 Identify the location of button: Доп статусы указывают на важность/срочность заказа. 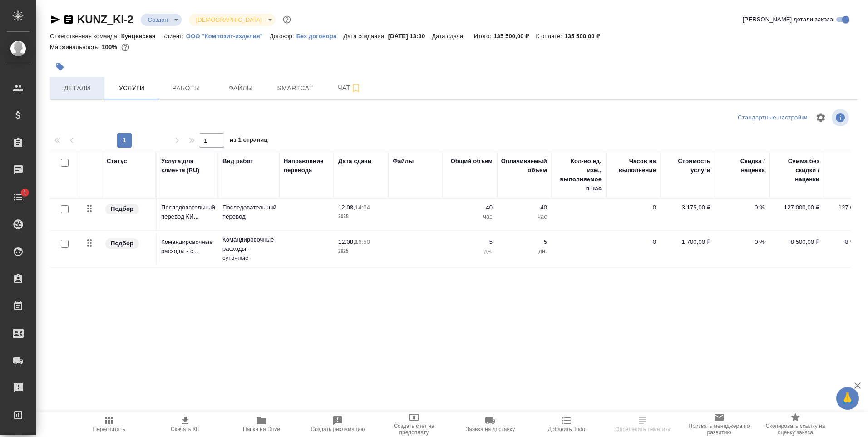
(287, 20).